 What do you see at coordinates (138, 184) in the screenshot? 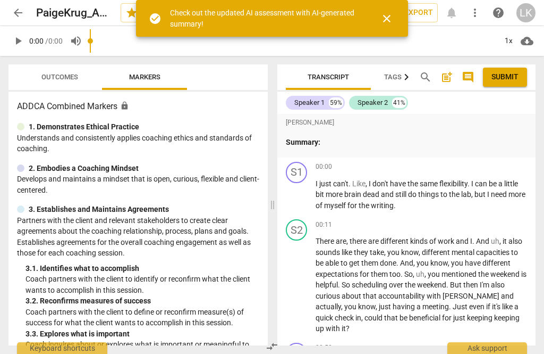
I see `p: Develops and maintains a mindset that is open, curious, flexible and client-centered.` at bounding box center [138, 184].